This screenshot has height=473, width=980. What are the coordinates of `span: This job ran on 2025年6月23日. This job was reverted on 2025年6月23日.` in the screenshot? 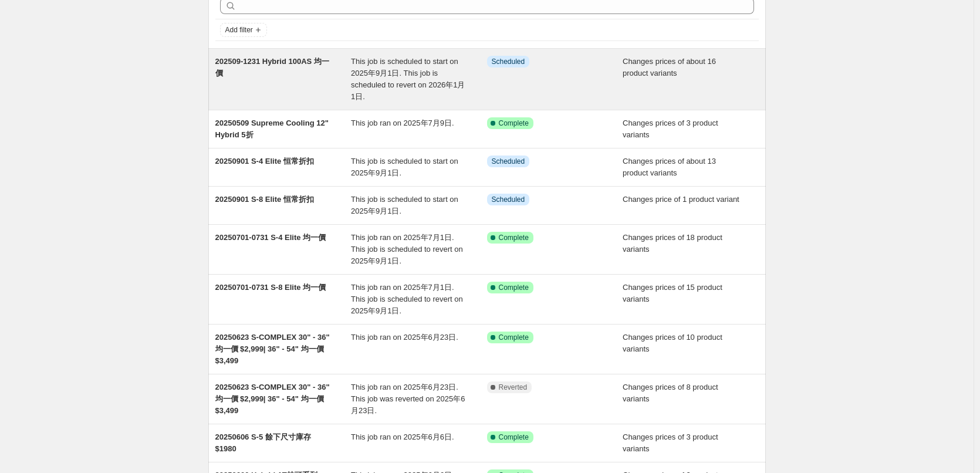 It's located at (408, 398).